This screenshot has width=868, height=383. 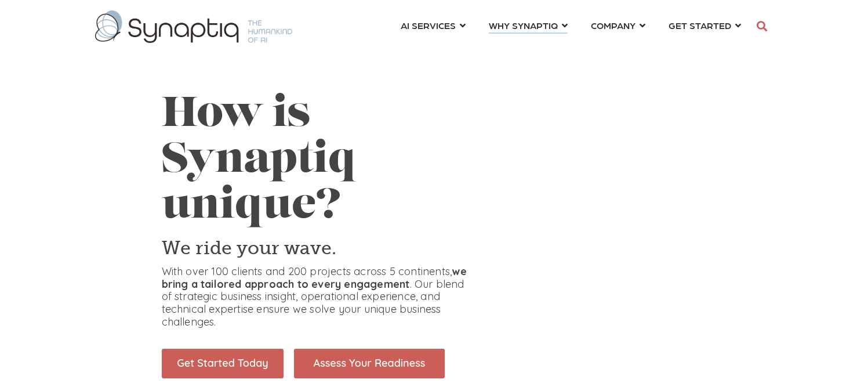 I want to click on nav: menu, so click(x=570, y=27).